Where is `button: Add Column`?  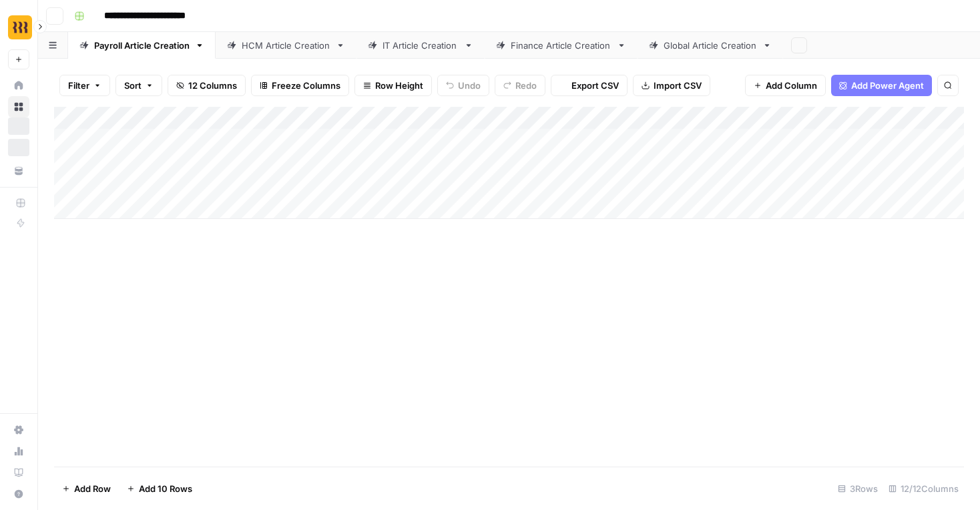
button: Add Column is located at coordinates (785, 85).